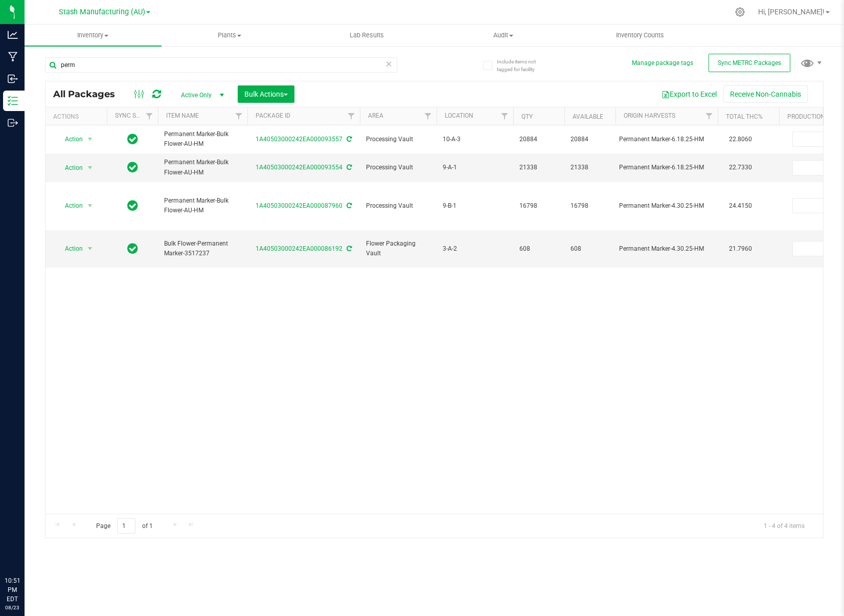  Describe the element at coordinates (299, 248) in the screenshot. I see `a: 1A40503000242EA000086192` at that location.